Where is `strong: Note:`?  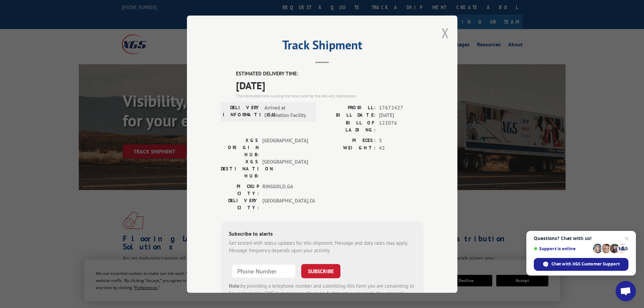
strong: Note: is located at coordinates (235, 285).